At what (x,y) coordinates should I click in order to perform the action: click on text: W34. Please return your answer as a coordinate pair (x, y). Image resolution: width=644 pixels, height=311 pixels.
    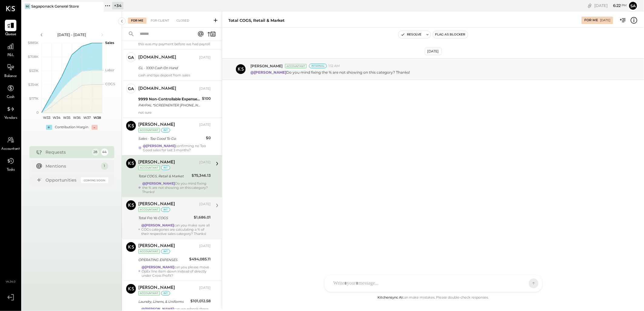
    Looking at the image, I should click on (57, 117).